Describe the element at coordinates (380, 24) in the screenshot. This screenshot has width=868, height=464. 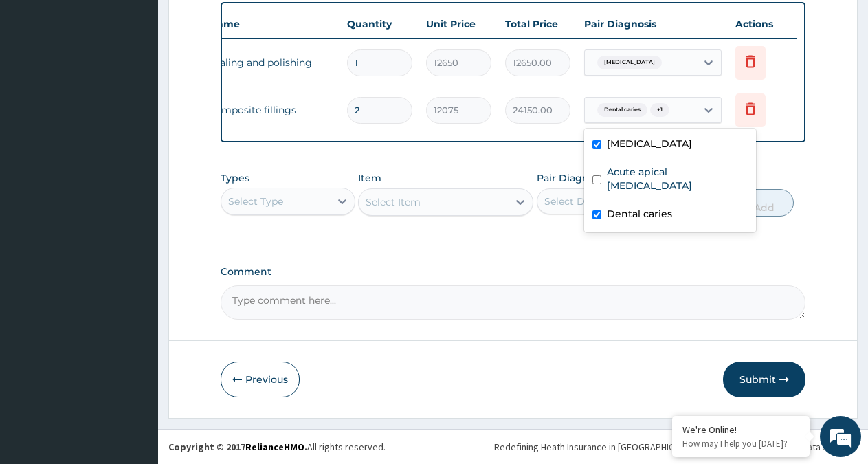
I see `th: Quantity` at that location.